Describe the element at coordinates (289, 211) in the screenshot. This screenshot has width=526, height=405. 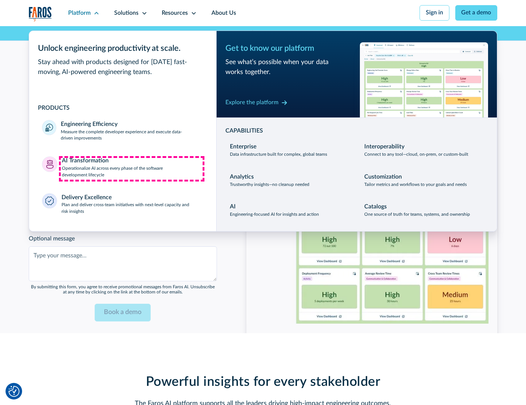
I see `a: AIEngineering-focused AI for insights and action` at that location.